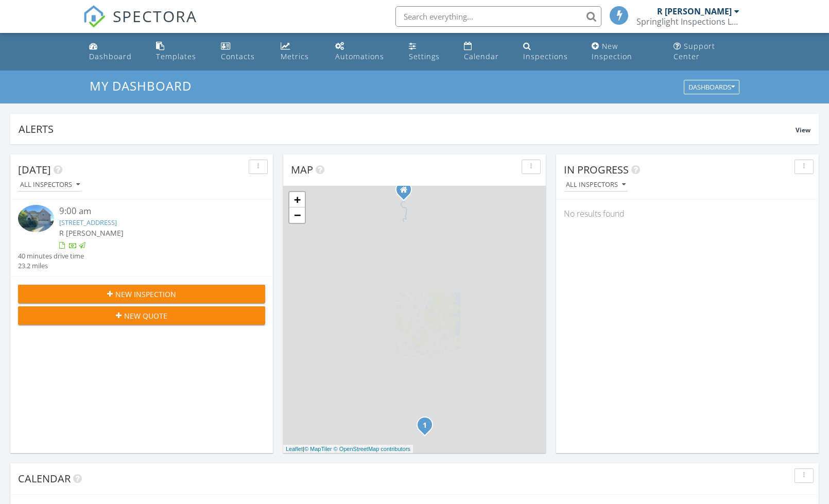 The width and height of the screenshot is (829, 504). What do you see at coordinates (428, 428) in the screenshot?
I see `div: 2213 Kirkwall Dr, Nolensville, TN 37135` at bounding box center [428, 428].